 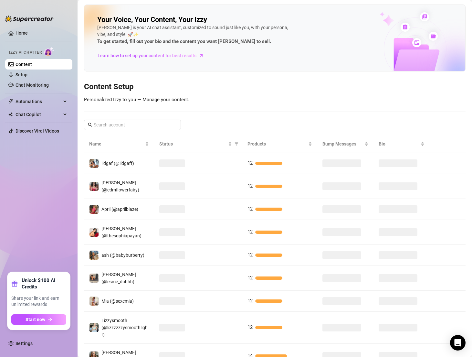 I want to click on a: Discover Viral Videos, so click(x=37, y=131).